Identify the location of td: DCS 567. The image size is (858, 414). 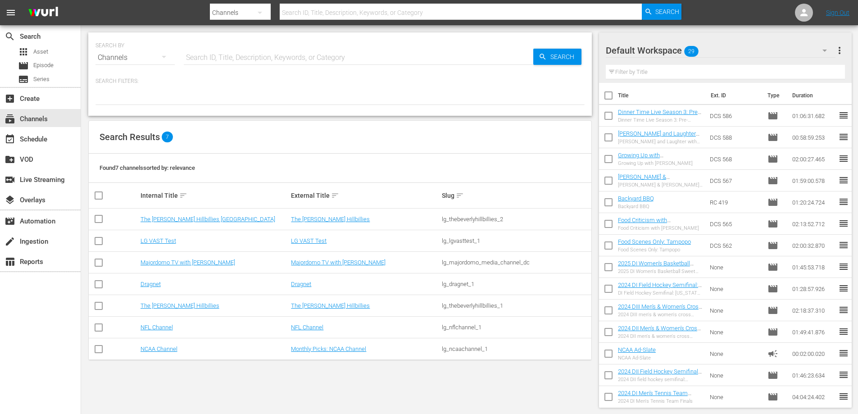
(735, 181).